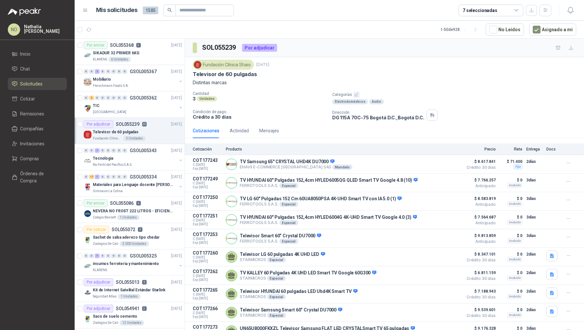 The height and width of the screenshot is (330, 584). I want to click on p: Flete, so click(511, 149).